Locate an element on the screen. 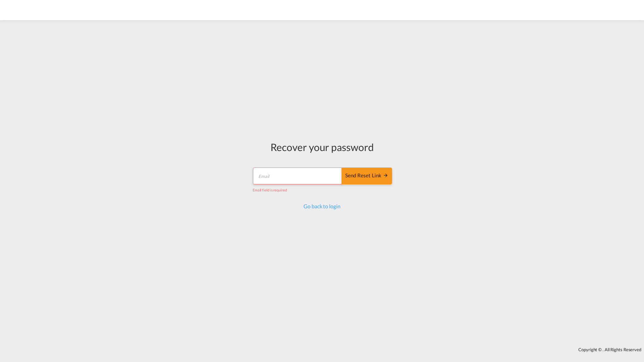  button: SEND RESET LINK is located at coordinates (367, 176).